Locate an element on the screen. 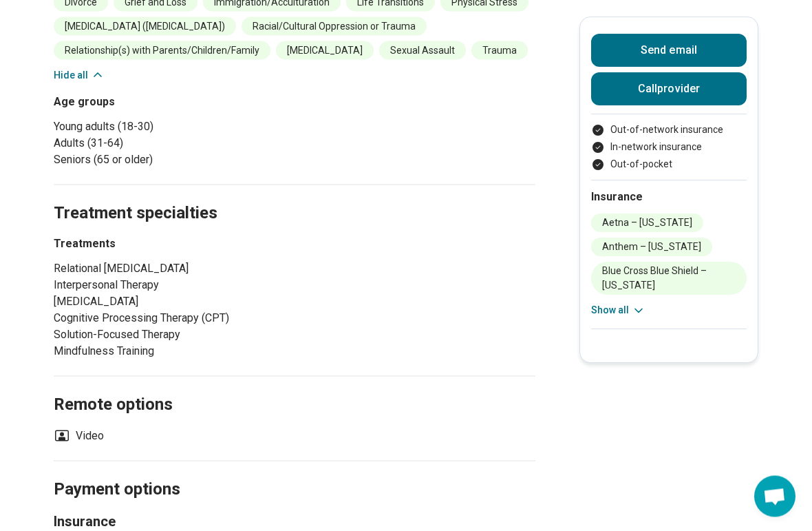  h3: Age groups is located at coordinates (171, 102).